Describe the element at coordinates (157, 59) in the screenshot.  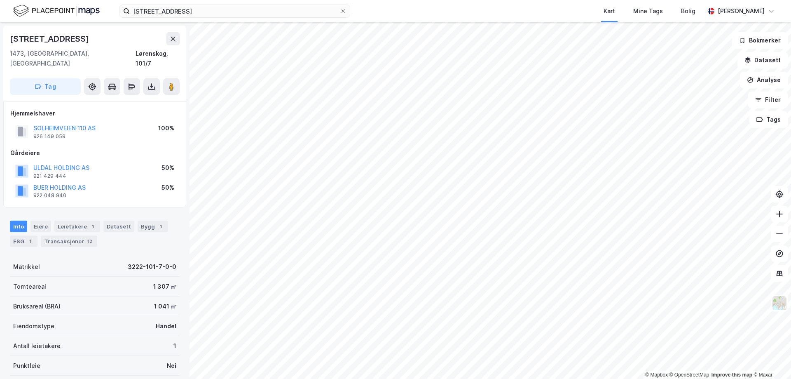
I see `div: Lørenskog, 101/7` at that location.